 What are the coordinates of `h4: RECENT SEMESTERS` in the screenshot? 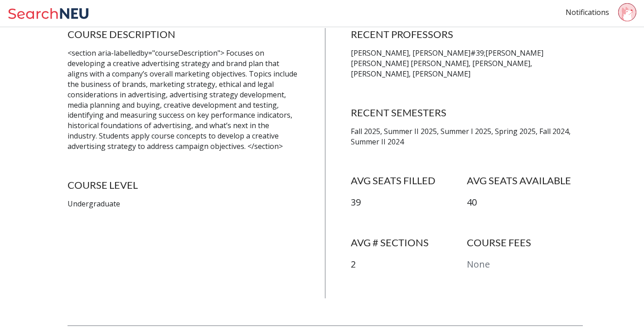 It's located at (466, 112).